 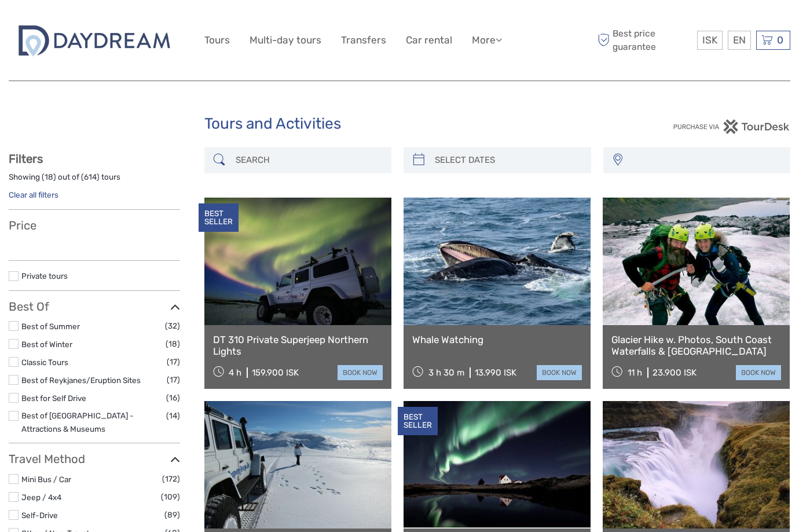 I want to click on div: 23.900 ISK, so click(x=674, y=372).